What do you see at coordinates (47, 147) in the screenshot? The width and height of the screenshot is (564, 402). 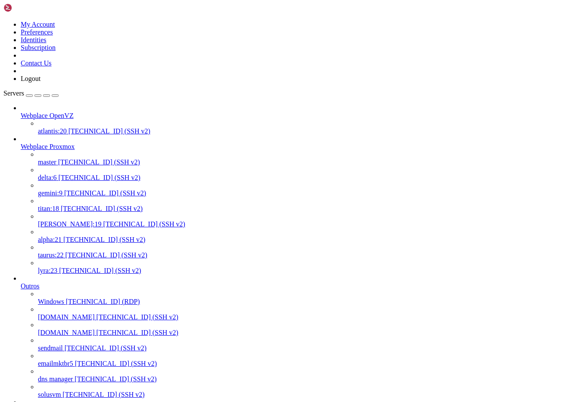 I see `span: Webplace Proxmox` at bounding box center [47, 147].